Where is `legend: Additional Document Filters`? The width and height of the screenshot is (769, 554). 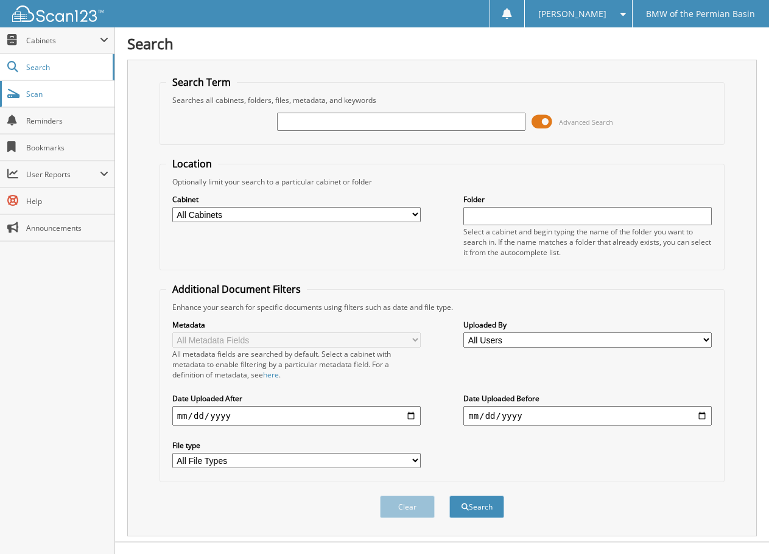 legend: Additional Document Filters is located at coordinates (236, 289).